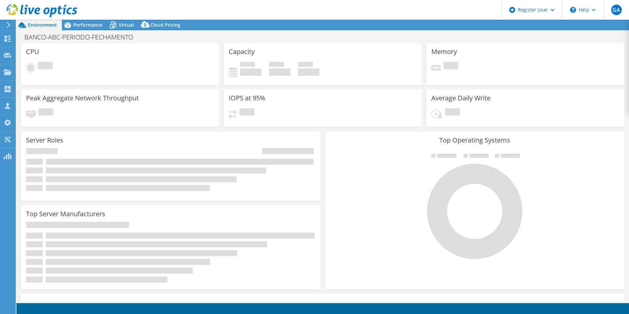 This screenshot has height=314, width=629. I want to click on span: Virtual, so click(126, 25).